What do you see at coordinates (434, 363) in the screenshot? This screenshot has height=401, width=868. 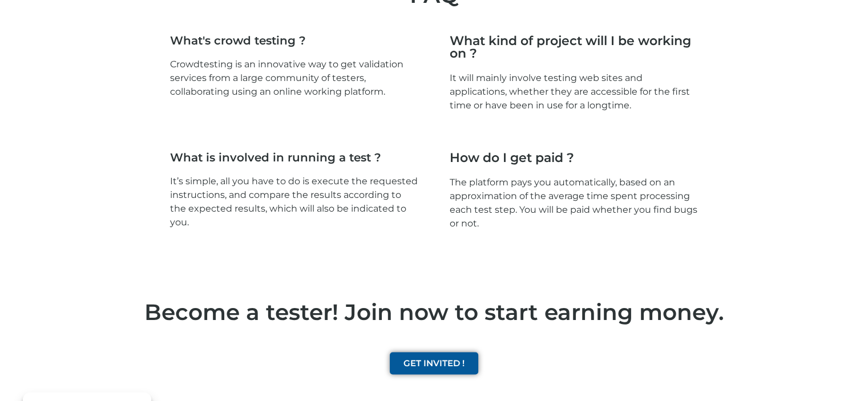 I see `a: GET INVITED !` at bounding box center [434, 363].